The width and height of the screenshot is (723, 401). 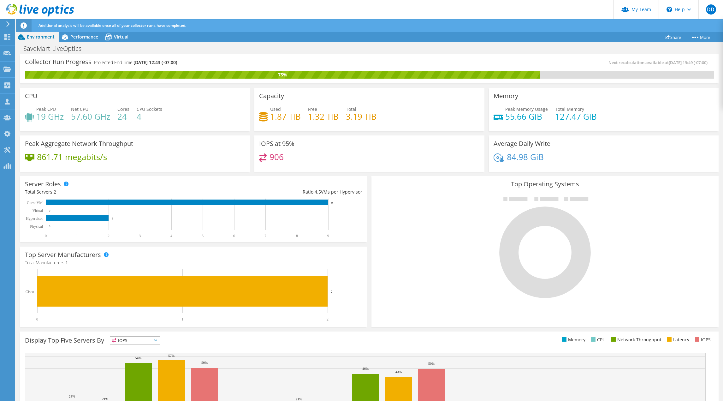 I want to click on li: Network Throughput, so click(x=635, y=339).